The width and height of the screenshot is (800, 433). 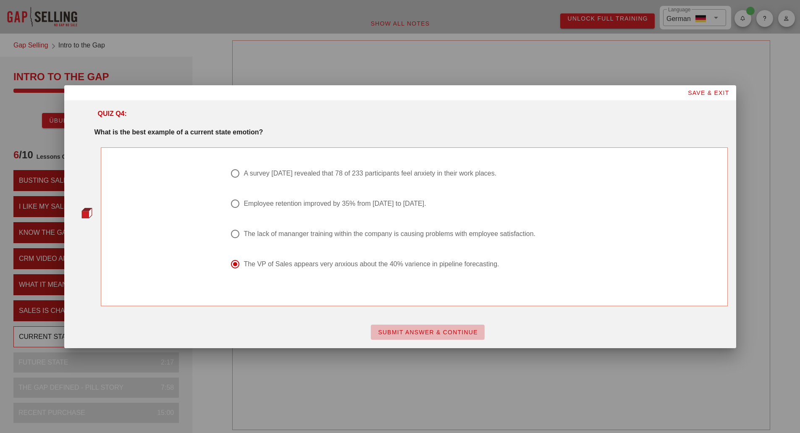 I want to click on button: SUBMIT ANSWER & CONTINUE, so click(x=428, y=332).